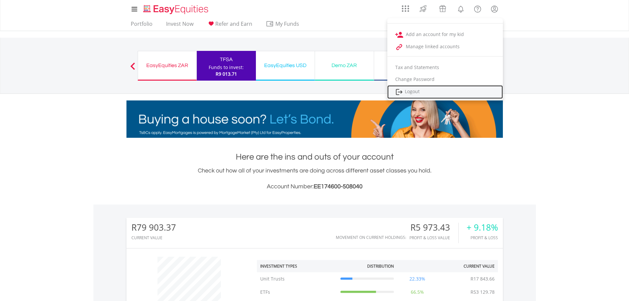 The width and height of the screenshot is (629, 301). What do you see at coordinates (226, 74) in the screenshot?
I see `span: R9 013.71` at bounding box center [226, 74].